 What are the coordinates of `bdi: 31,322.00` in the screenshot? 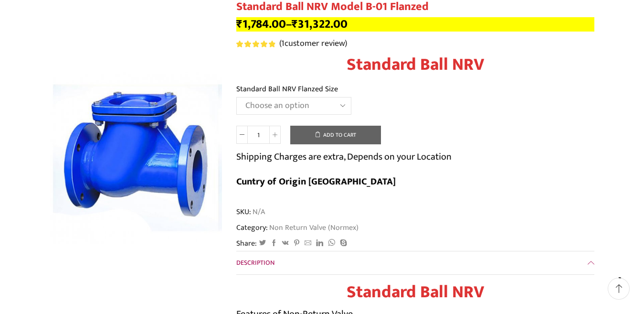 It's located at (319, 24).